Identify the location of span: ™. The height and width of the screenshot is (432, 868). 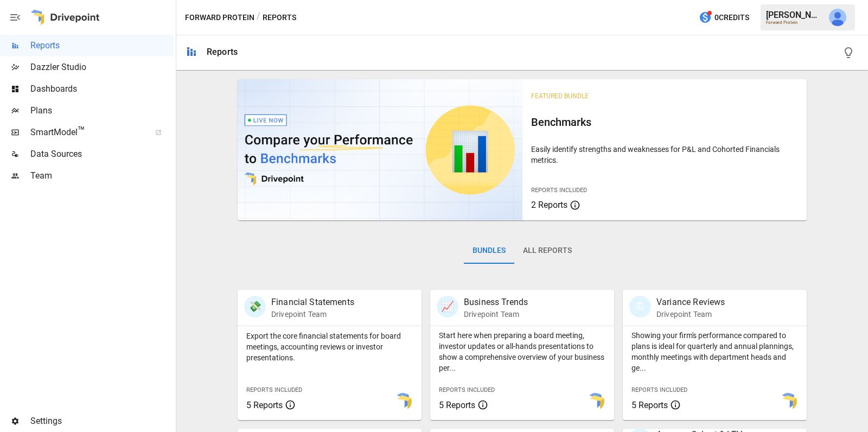
(82, 131).